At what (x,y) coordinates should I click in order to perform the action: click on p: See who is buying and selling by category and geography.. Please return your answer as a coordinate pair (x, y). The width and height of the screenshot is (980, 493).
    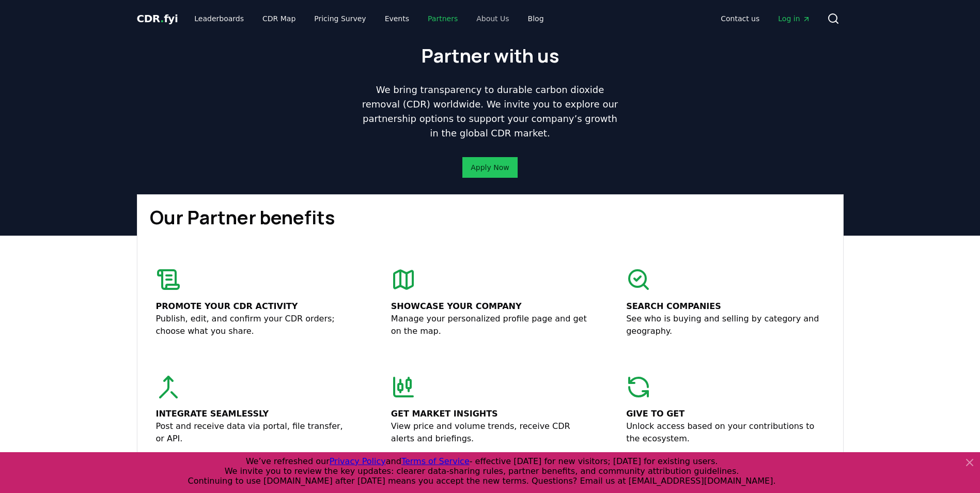
    Looking at the image, I should click on (725, 325).